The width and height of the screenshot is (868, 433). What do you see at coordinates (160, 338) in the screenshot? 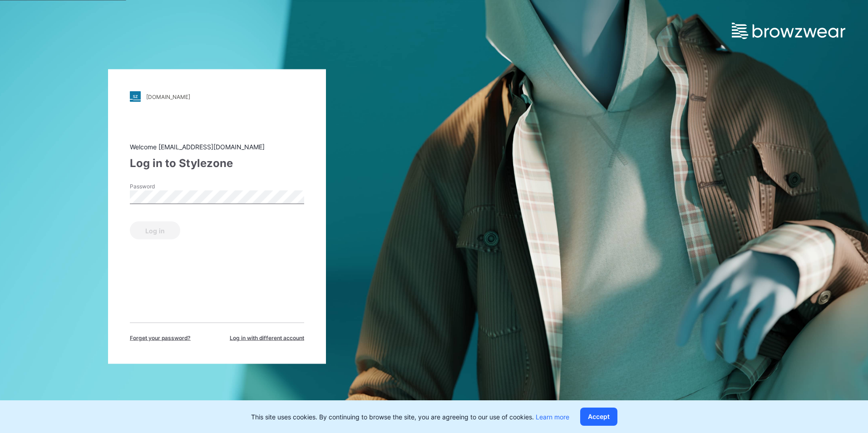
I see `span: Forget your password?` at bounding box center [160, 338].